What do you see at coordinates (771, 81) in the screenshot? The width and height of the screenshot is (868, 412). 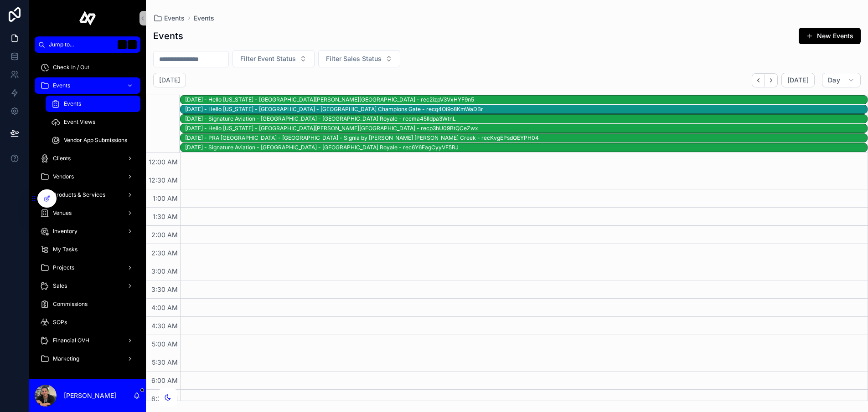 I see `button: Next` at bounding box center [771, 81].